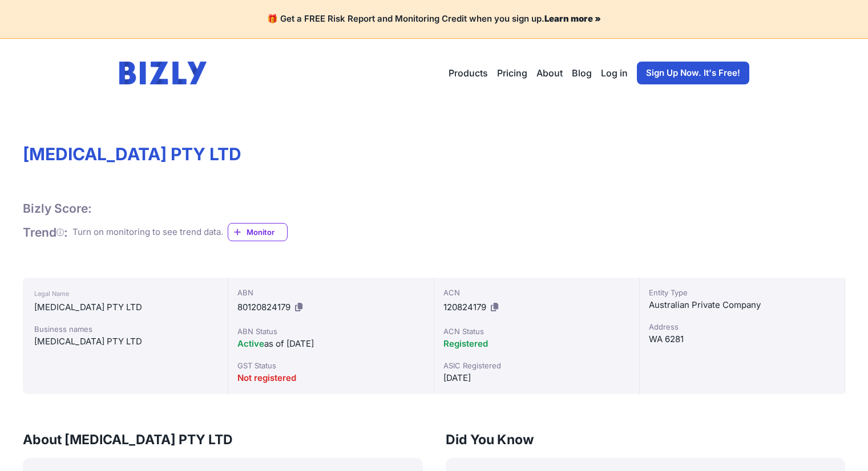 Image resolution: width=868 pixels, height=471 pixels. Describe the element at coordinates (331, 331) in the screenshot. I see `div: ABN Status` at that location.